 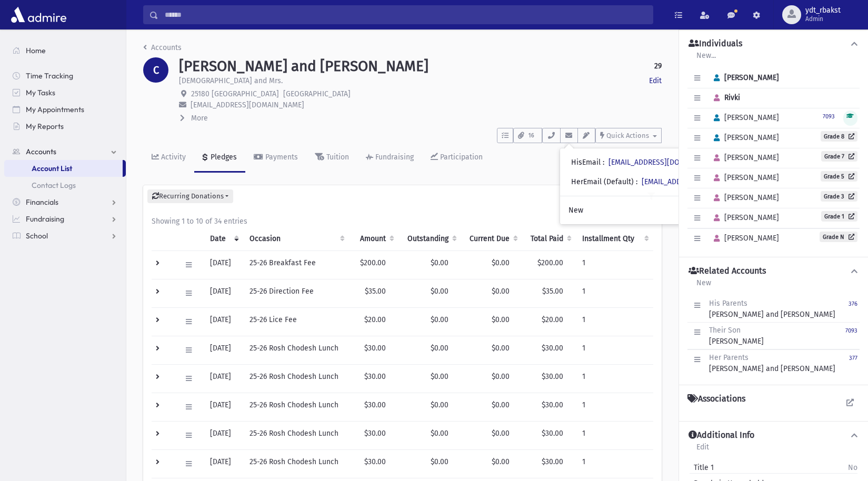 What do you see at coordinates (774, 271) in the screenshot?
I see `button: Related Accounts` at bounding box center [774, 271].